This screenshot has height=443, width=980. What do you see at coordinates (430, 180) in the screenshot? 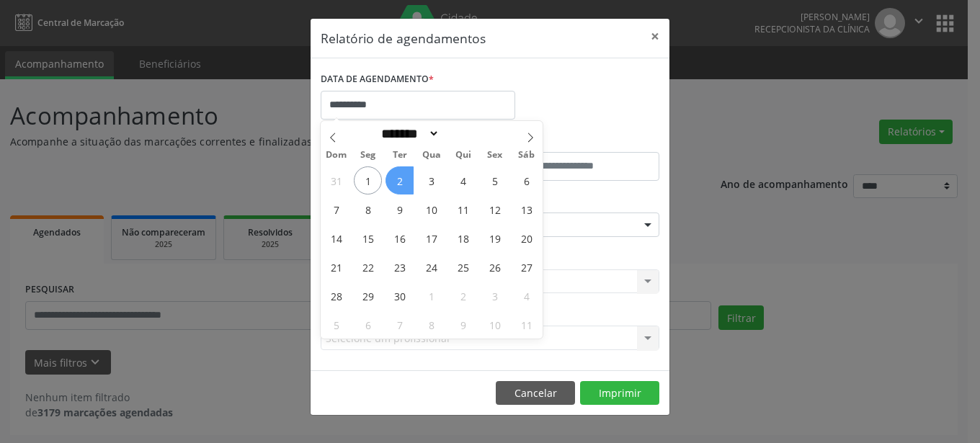
I see `span: Setembro 3, 2025` at bounding box center [430, 180].